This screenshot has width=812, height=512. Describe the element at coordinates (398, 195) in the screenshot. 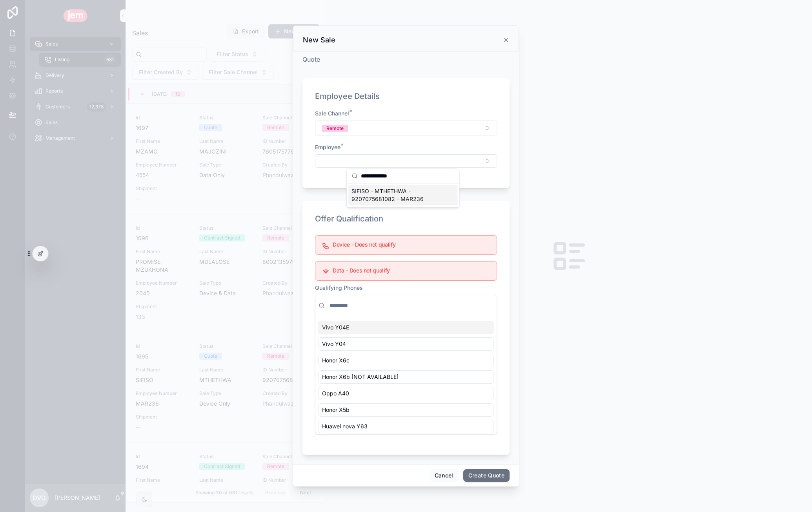

I see `span: SIFISO - MTHETHWA - 9207075681082 - MAR236` at that location.